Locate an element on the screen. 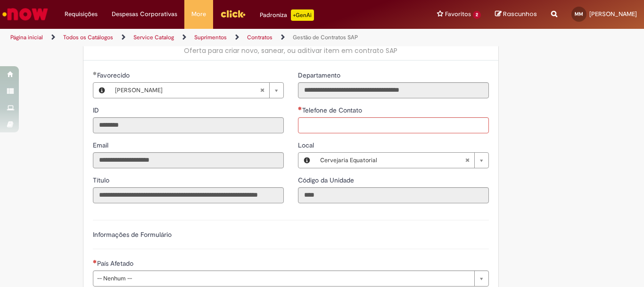  span: Local is located at coordinates (307, 145).